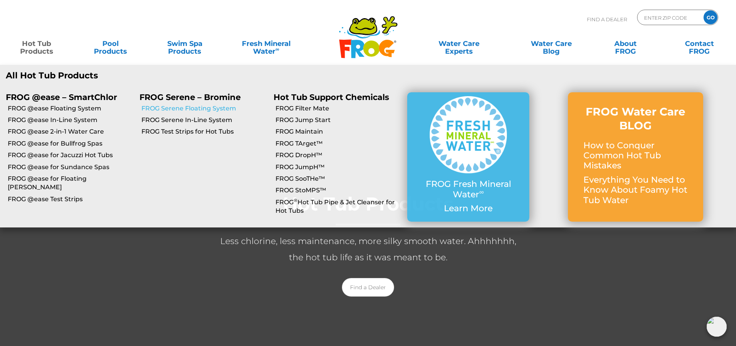 The image size is (736, 346). Describe the element at coordinates (669, 17) in the screenshot. I see `input: Zip Code Form` at that location.